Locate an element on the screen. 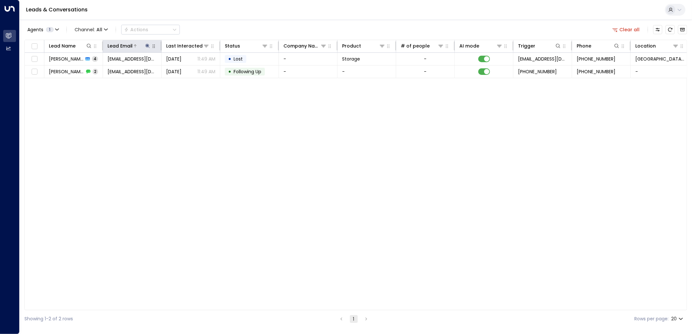 The height and width of the screenshot is (334, 692). button: page 1 is located at coordinates (354, 319).